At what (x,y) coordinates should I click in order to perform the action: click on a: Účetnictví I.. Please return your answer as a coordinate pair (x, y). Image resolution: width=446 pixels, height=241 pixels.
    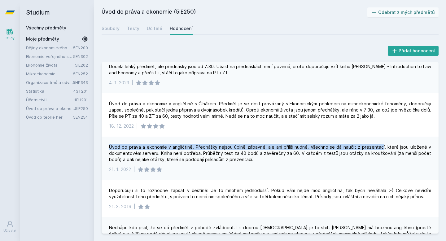
    Looking at the image, I should click on (50, 100).